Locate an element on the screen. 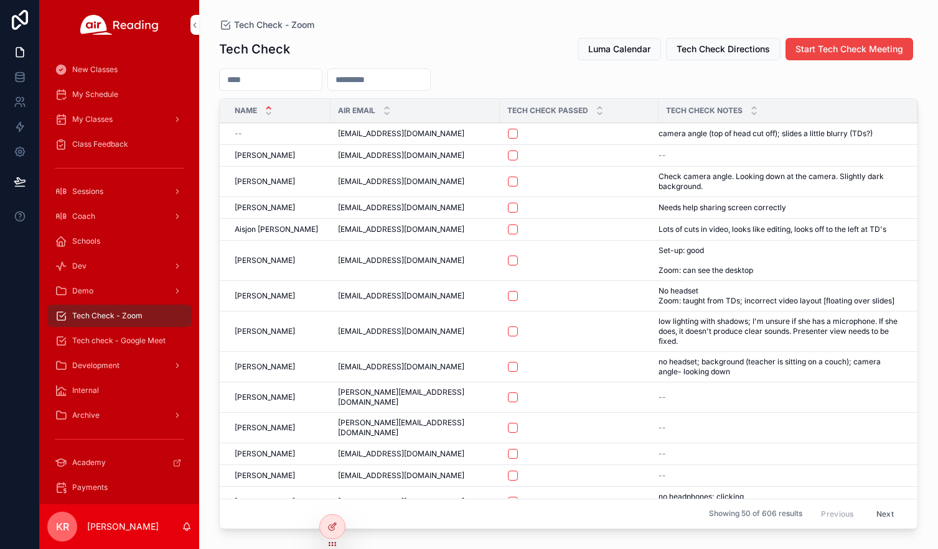  span: Luma Calendar is located at coordinates (619, 49).